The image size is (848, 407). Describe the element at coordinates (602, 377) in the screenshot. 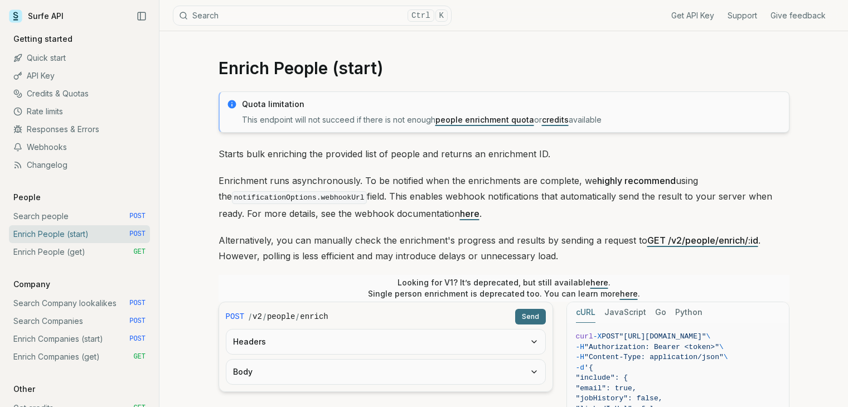

I see `span: "include": {` at that location.